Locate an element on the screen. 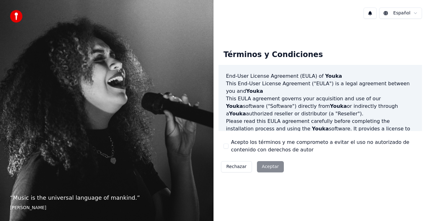 This screenshot has width=427, height=221. p: This EULA agreement governs your acquisition and use of our software ("Software") directly from o... is located at coordinates (320, 106).